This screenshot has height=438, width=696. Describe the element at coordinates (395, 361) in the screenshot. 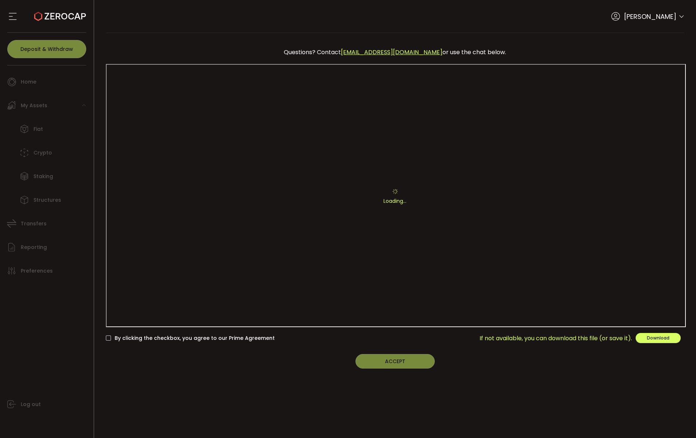

I see `span: ACCEPT` at that location.